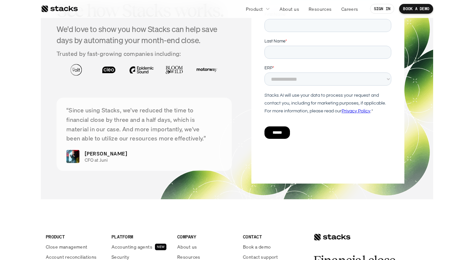  What do you see at coordinates (254, 9) in the screenshot?
I see `p: Product` at bounding box center [254, 9].